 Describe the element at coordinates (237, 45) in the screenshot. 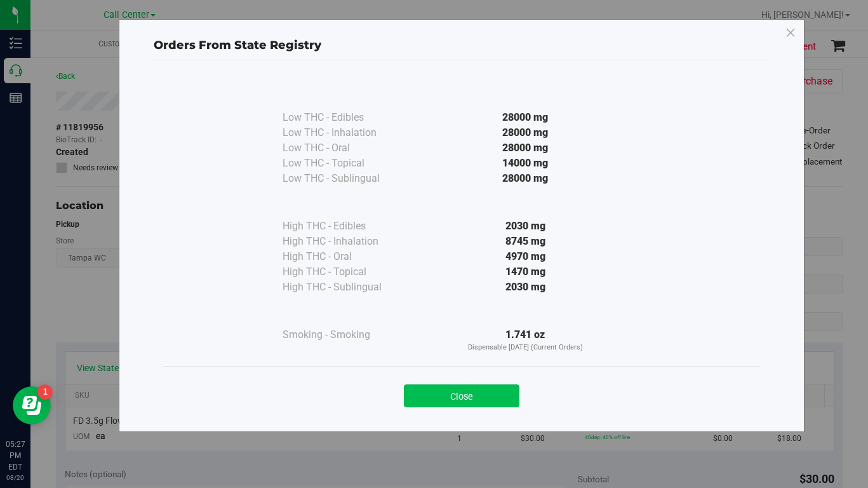

I see `span: Orders From State Registry` at that location.